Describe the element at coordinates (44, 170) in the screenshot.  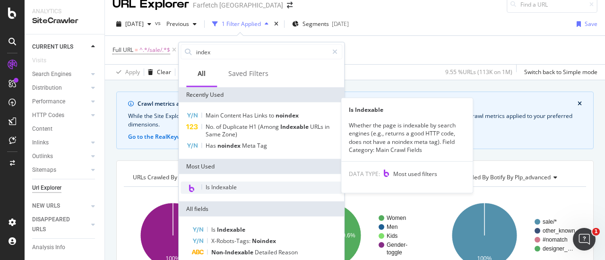
I see `div: Sitemaps` at that location.